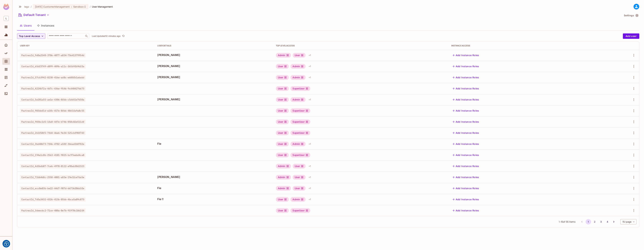 The image size is (644, 250). I want to click on button: Settings, so click(631, 16).